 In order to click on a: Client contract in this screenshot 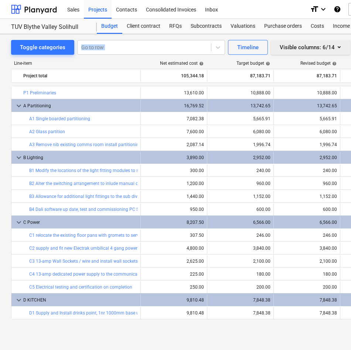, I will do `click(143, 26)`.